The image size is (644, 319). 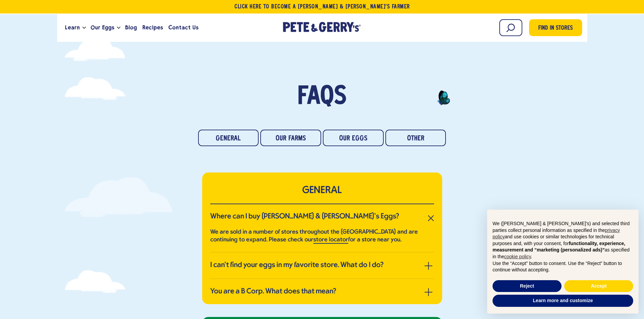 What do you see at coordinates (72, 27) in the screenshot?
I see `span: Learn` at bounding box center [72, 27].